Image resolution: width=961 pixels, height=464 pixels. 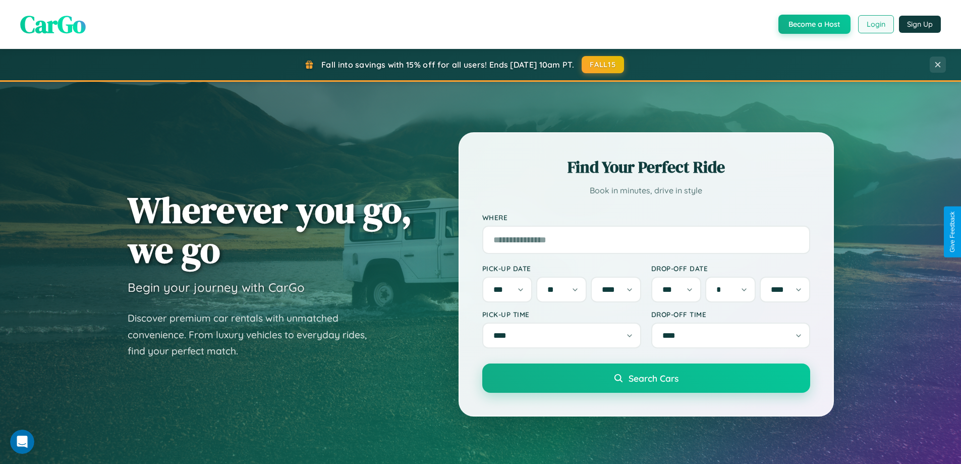 What do you see at coordinates (920, 24) in the screenshot?
I see `button: Sign Up` at bounding box center [920, 24].